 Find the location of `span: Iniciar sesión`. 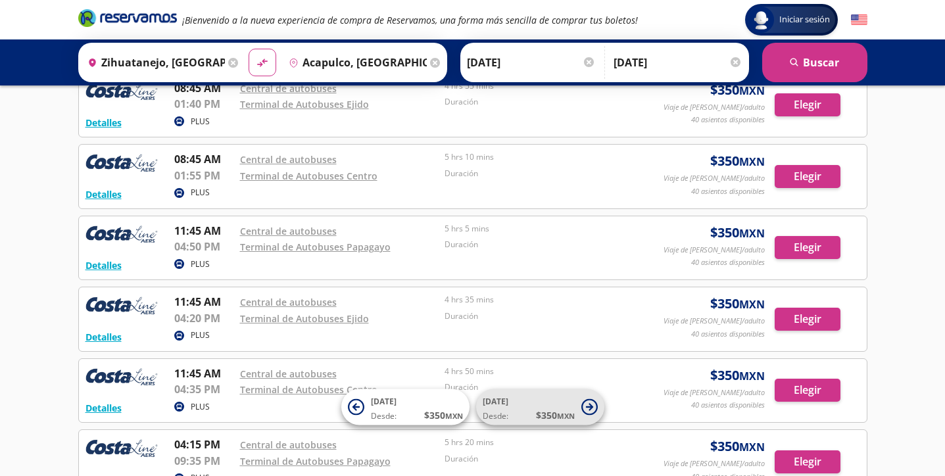

span: Iniciar sesión is located at coordinates (804, 20).